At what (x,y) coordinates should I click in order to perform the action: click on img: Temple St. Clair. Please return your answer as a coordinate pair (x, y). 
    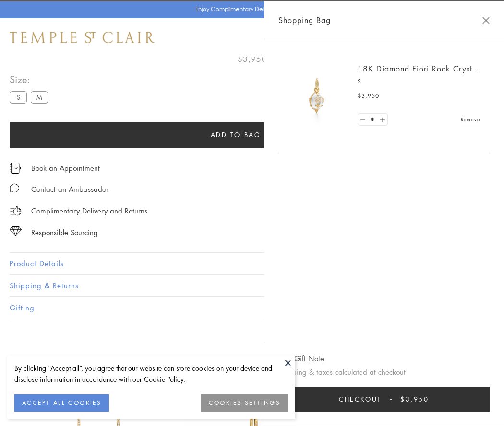
    Looking at the image, I should click on (82, 37).